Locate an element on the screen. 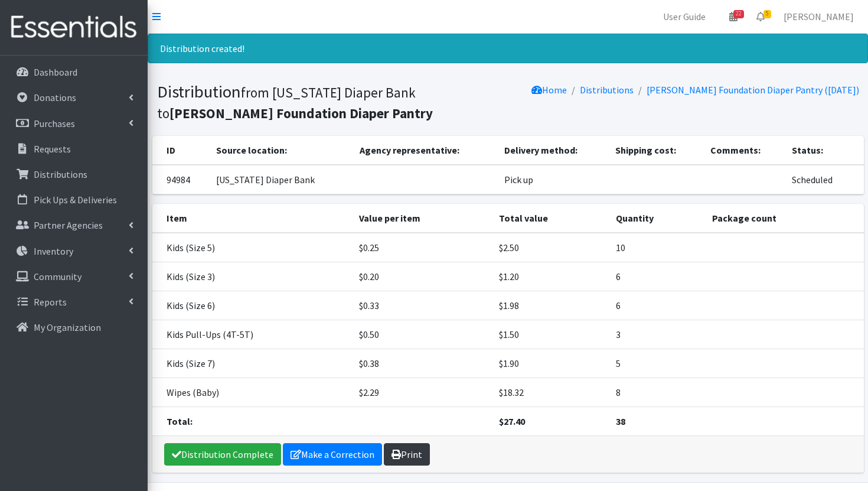 Image resolution: width=868 pixels, height=491 pixels. td: Pick up is located at coordinates (553, 179).